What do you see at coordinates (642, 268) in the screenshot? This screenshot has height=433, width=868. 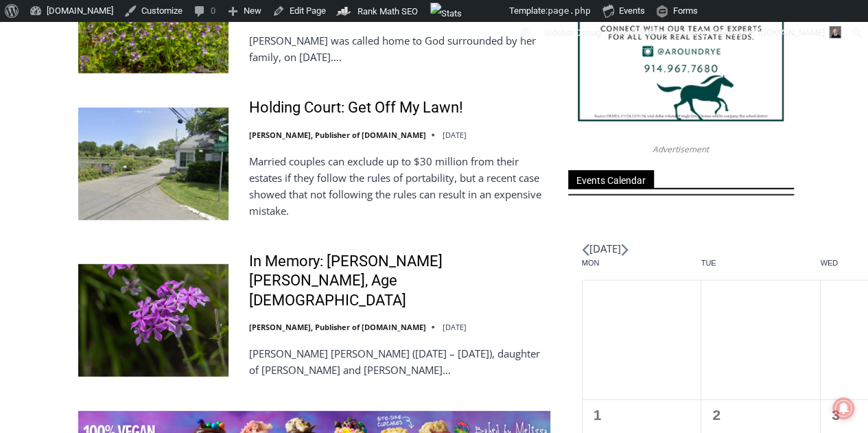 I see `div: Monday` at bounding box center [642, 268].